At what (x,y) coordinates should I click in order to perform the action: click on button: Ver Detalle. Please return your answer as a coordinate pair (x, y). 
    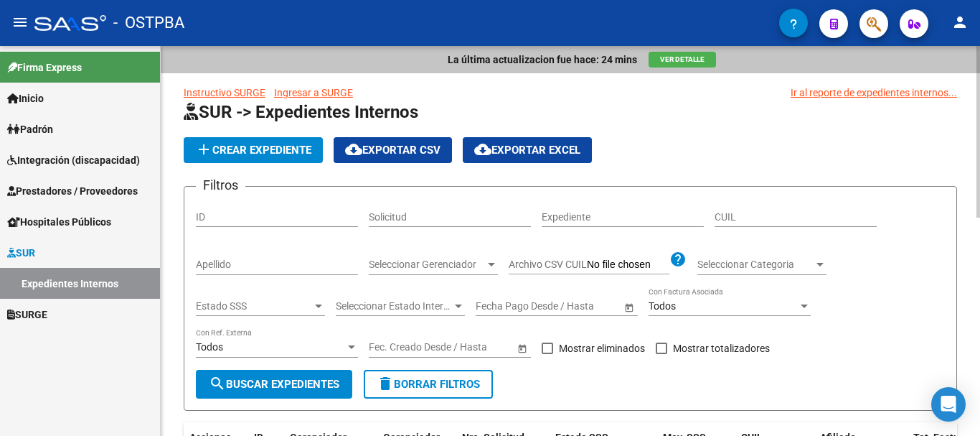
    Looking at the image, I should click on (682, 60).